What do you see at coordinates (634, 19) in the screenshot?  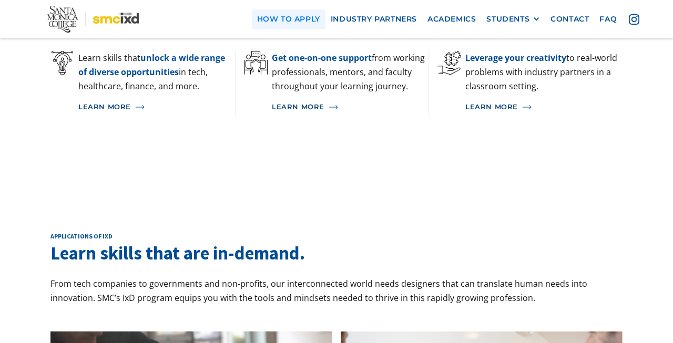 I see `img: icon - instagram` at bounding box center [634, 19].